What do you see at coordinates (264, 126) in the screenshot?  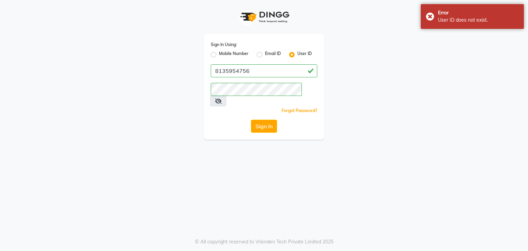 I see `button: Sign In` at bounding box center [264, 126].